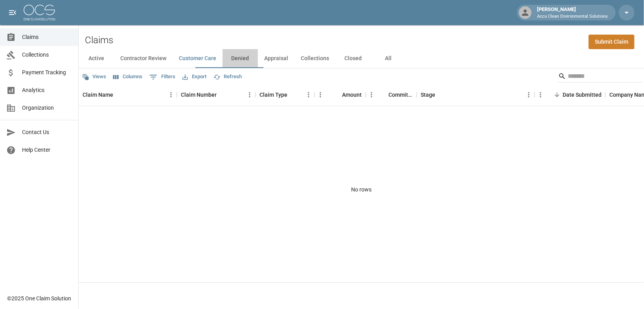 Image resolution: width=644 pixels, height=309 pixels. I want to click on span: Collections, so click(47, 55).